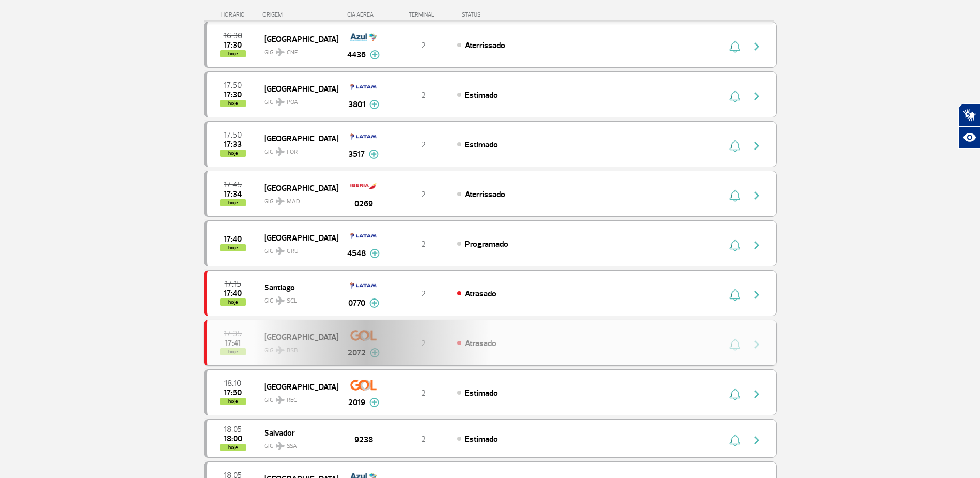 This screenshot has width=980, height=478. What do you see at coordinates (969, 137) in the screenshot?
I see `button: Abrir recursos assistivos.` at bounding box center [969, 137].